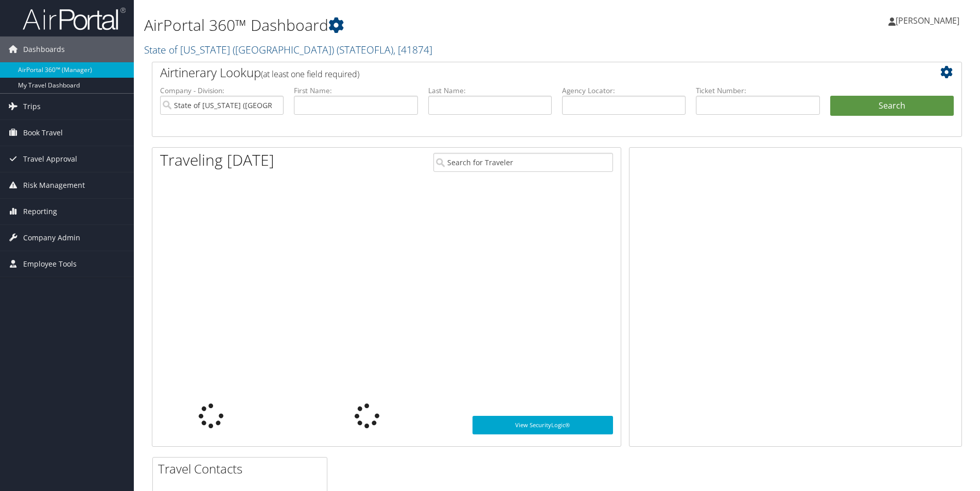 The image size is (980, 491). Describe the element at coordinates (32, 106) in the screenshot. I see `span: Trips` at that location.